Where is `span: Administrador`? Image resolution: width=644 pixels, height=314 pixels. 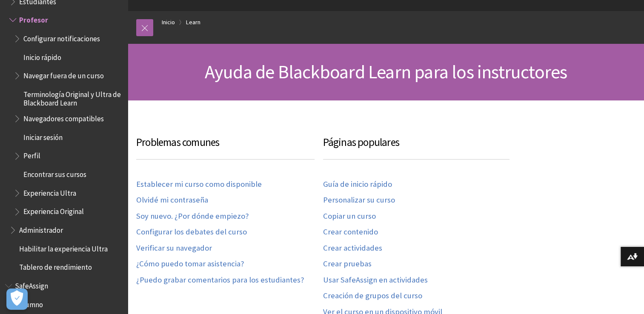 span: Administrador is located at coordinates (41, 229).